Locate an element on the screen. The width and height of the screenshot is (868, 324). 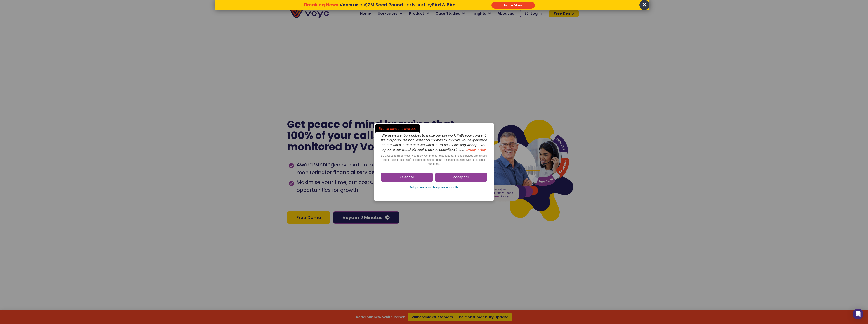
i: We use essential cookies to make our site work. With your consent, we may also use non-essential ... is located at coordinates (434, 143).